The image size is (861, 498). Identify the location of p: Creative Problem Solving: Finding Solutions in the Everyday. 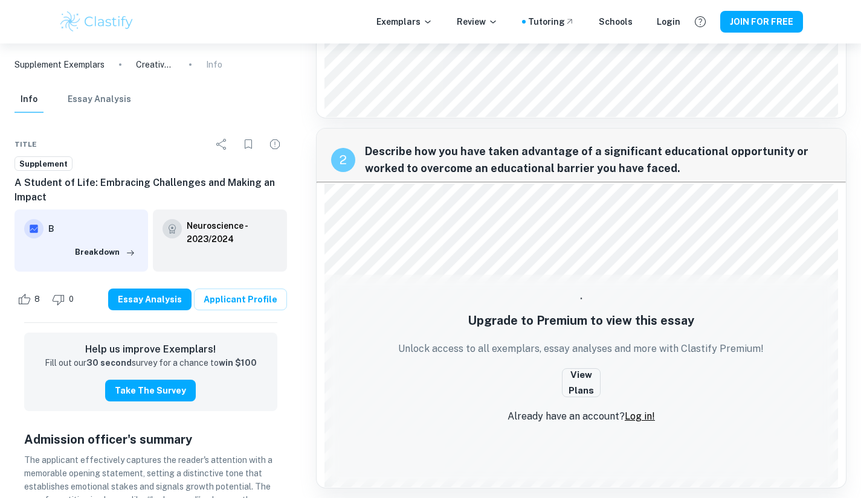
(155, 65).